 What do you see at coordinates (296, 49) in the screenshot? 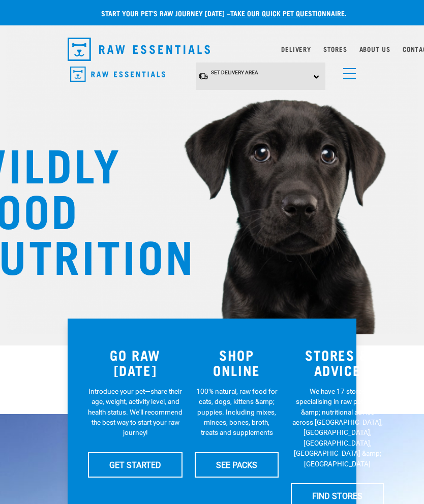
I see `a: Delivery` at bounding box center [296, 49].